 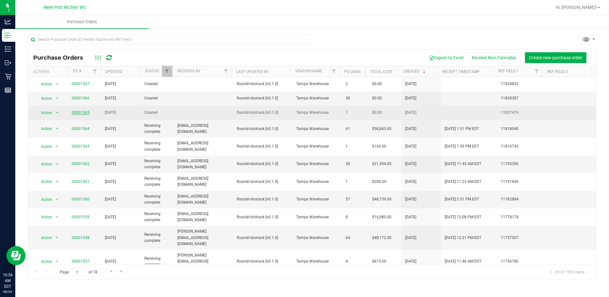 I want to click on span: 11818040, so click(x=522, y=129).